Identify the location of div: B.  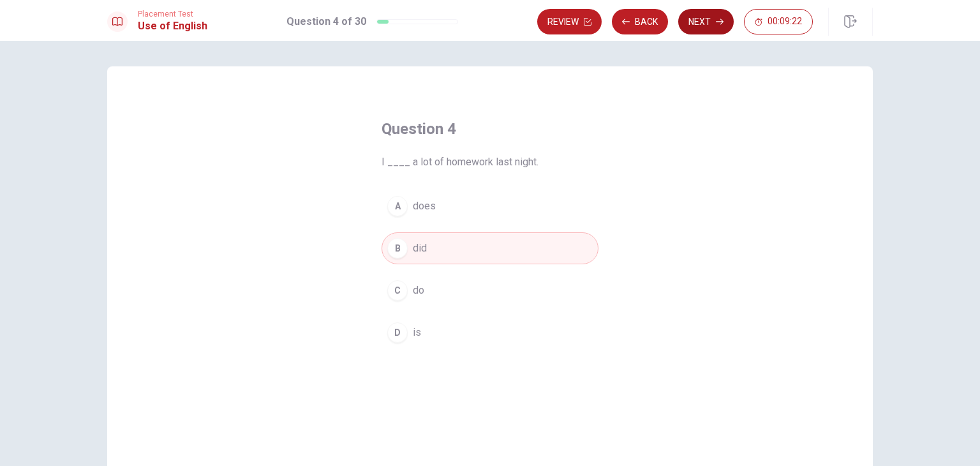
(397, 248).